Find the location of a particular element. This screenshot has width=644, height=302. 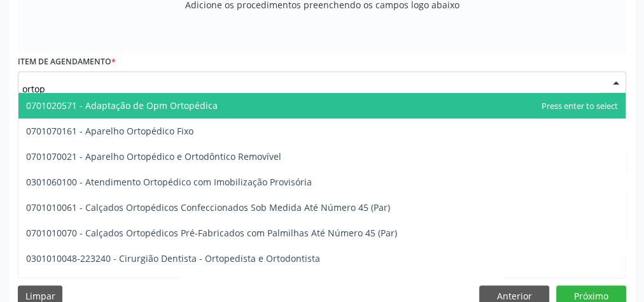

span: 0301010048-223240 - Cirurgião Dentista - Ortopedista e Ortodontista is located at coordinates (173, 258).